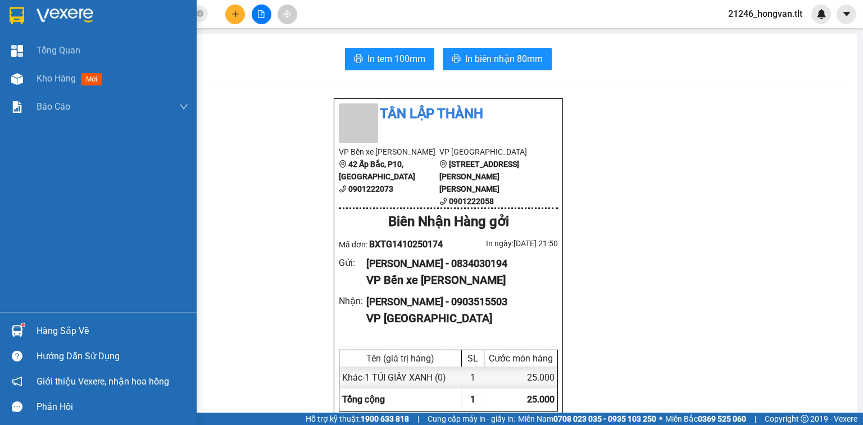 This screenshot has width=863, height=425. I want to click on img: logo-vxr, so click(17, 16).